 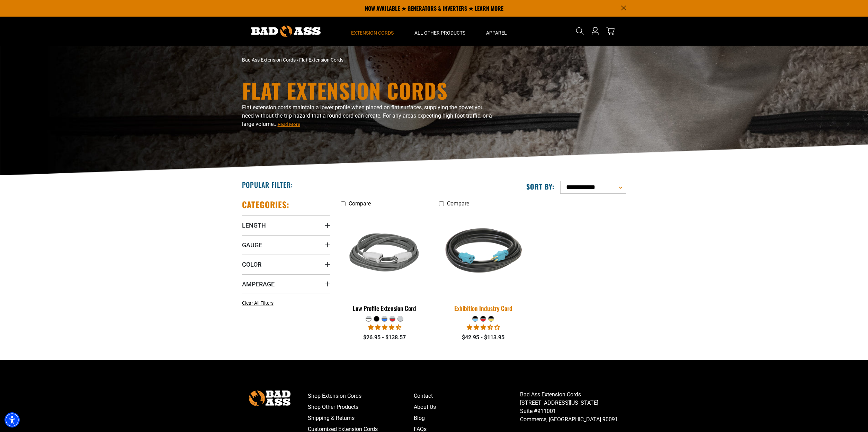 What do you see at coordinates (266, 205) in the screenshot?
I see `h2: Categories:` at bounding box center [266, 205].